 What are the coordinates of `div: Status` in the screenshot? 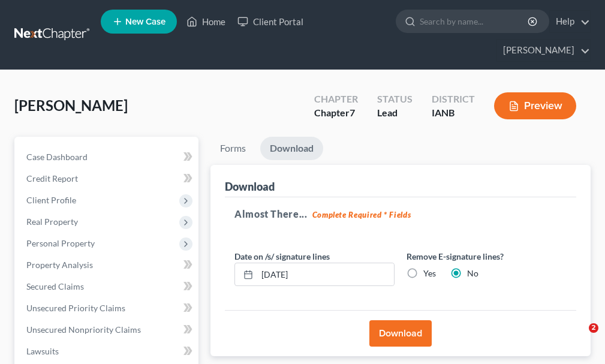 It's located at (394, 99).